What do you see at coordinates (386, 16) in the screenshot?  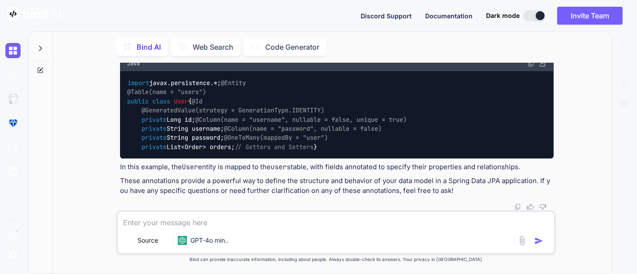 I see `span: Discord Support` at bounding box center [386, 16].